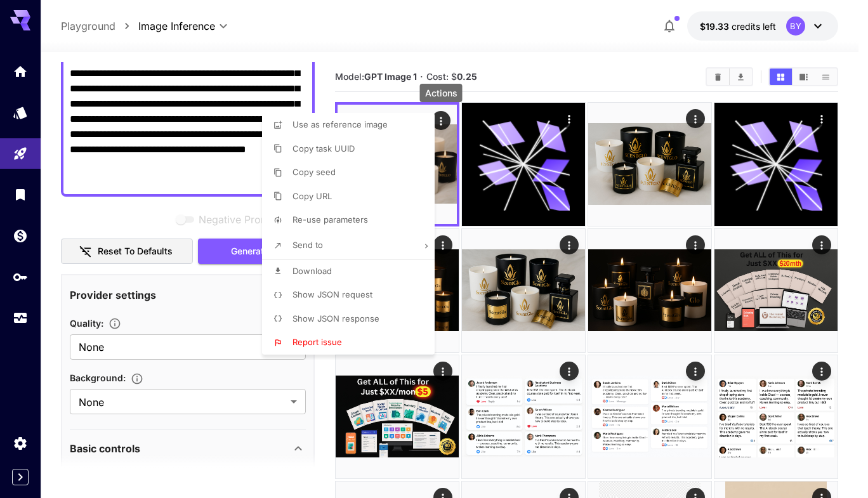 This screenshot has height=498, width=868. I want to click on span: Copy task UUID, so click(324, 148).